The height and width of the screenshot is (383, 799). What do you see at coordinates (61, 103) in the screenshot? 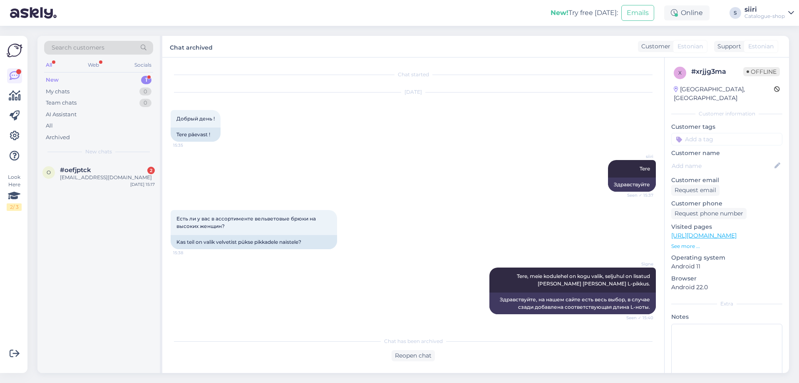
I see `div: Team chats` at bounding box center [61, 103].